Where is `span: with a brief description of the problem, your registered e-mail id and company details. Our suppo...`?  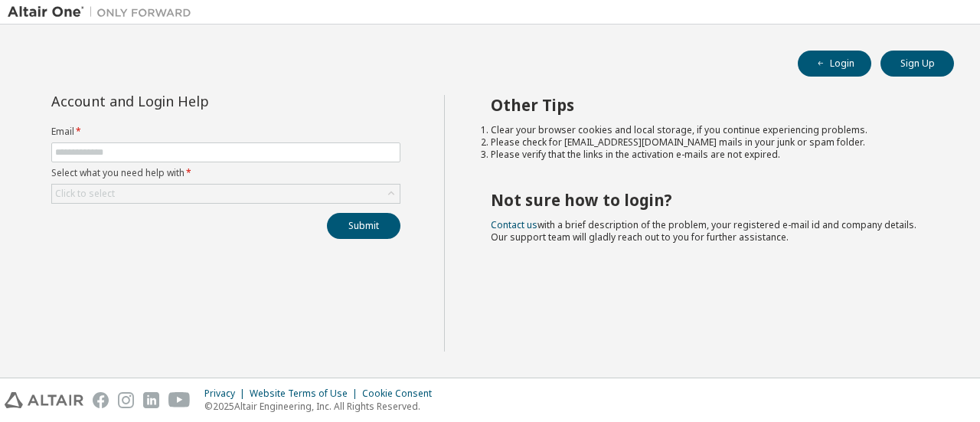
span: with a brief description of the problem, your registered e-mail id and company details. Our suppo... is located at coordinates (704, 230).